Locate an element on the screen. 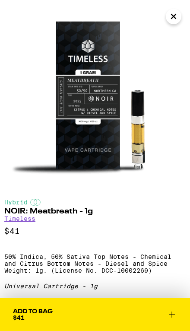  span: Help is located at coordinates (29, 10).